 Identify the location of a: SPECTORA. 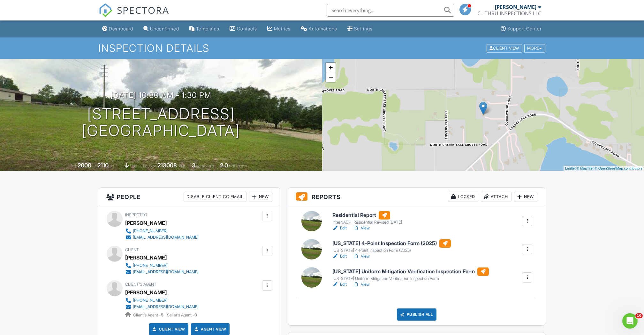
(134, 15).